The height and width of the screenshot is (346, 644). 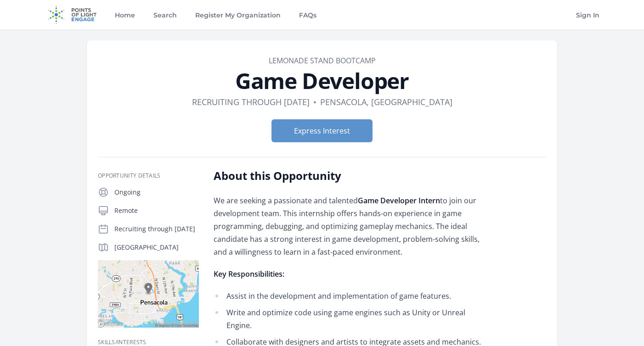 What do you see at coordinates (399, 201) in the screenshot?
I see `strong: Game Developer Intern` at bounding box center [399, 201].